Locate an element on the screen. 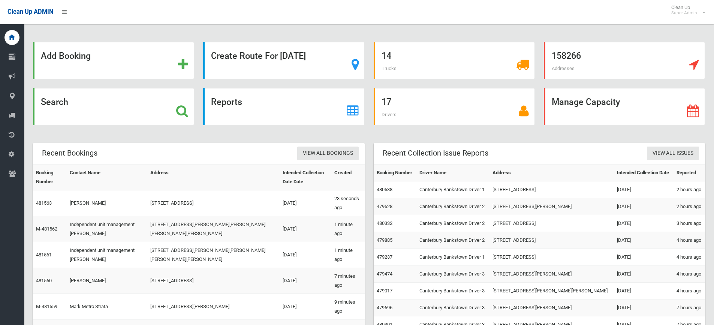 The image size is (714, 325). header: Recent Collection Issue Reports is located at coordinates (436, 153).